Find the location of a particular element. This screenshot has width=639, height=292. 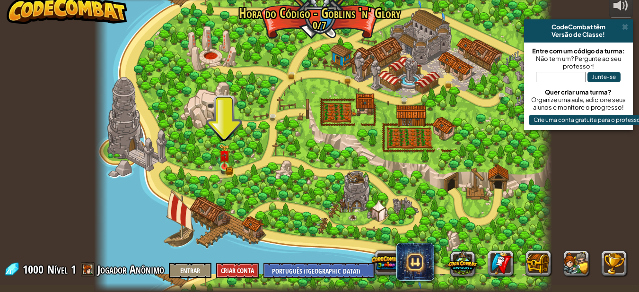

div: Quer criar uma turma? is located at coordinates (578, 92).